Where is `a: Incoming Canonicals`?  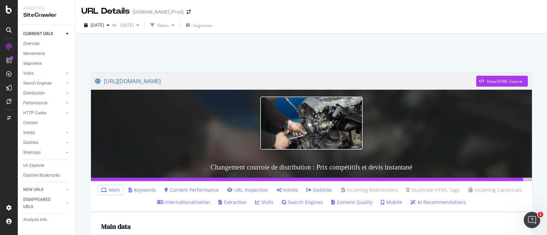
a: Incoming Canonicals is located at coordinates (495, 190).